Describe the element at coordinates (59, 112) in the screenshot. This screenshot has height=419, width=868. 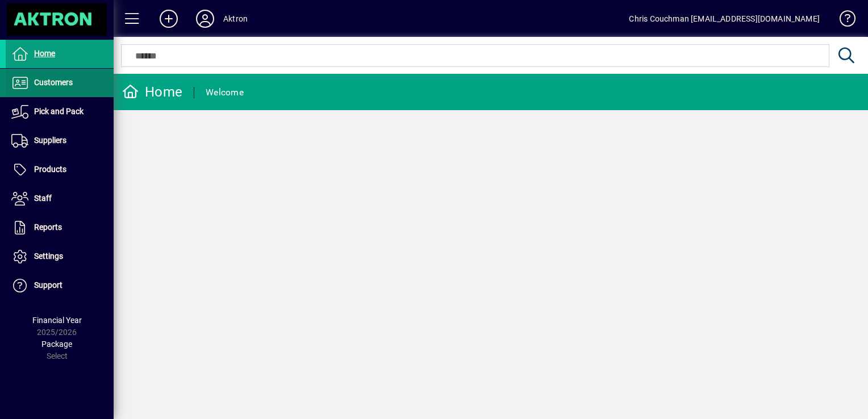
I see `span: Pick and Pack` at that location.